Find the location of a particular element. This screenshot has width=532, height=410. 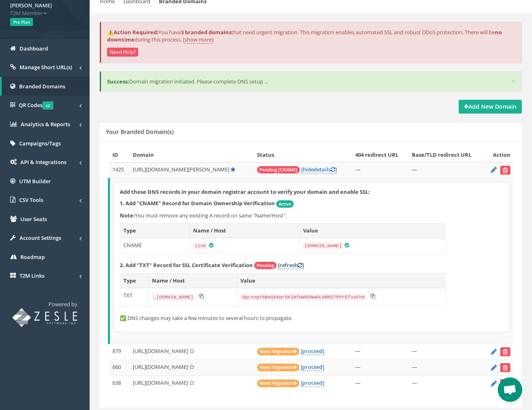

span: Account Settings is located at coordinates (40, 238).